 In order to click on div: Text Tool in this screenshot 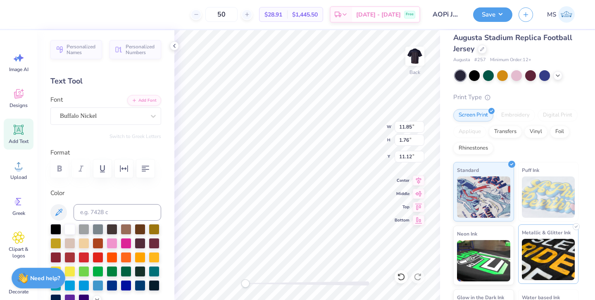, I will do `click(106, 81)`.